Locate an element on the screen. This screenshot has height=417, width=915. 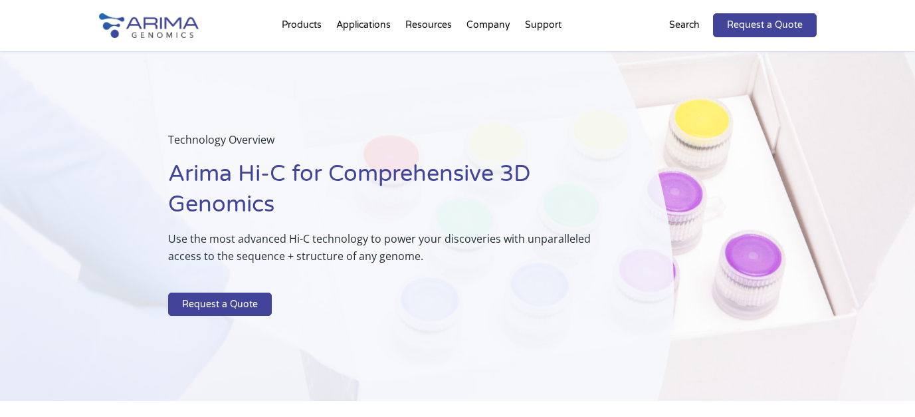
p: Technology Overview is located at coordinates (387, 145).